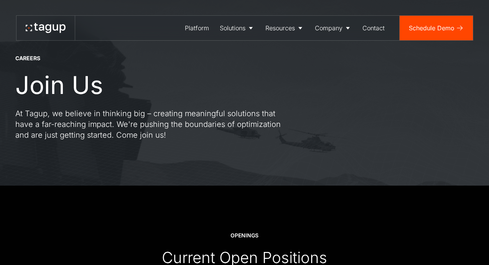 This screenshot has width=489, height=265. Describe the element at coordinates (237, 28) in the screenshot. I see `a: Solutions` at that location.